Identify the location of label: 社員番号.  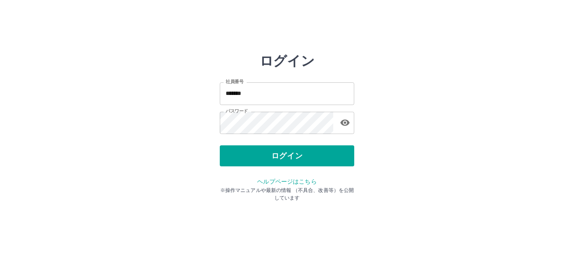
(234, 81).